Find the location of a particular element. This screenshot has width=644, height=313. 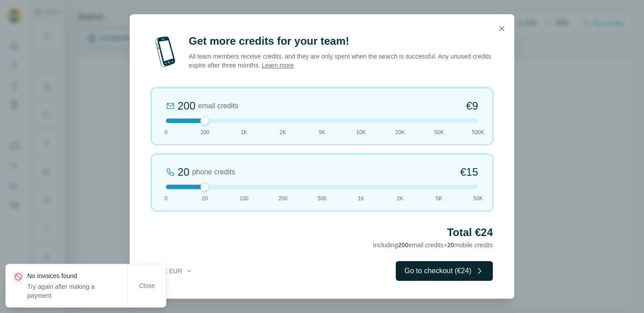

span: Including email credits + mobile credits is located at coordinates (433, 245).